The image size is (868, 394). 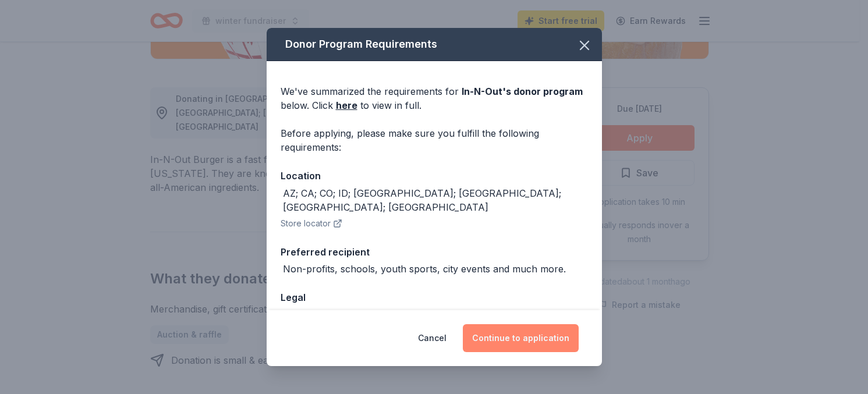 I want to click on button: Continue to application, so click(x=520, y=338).